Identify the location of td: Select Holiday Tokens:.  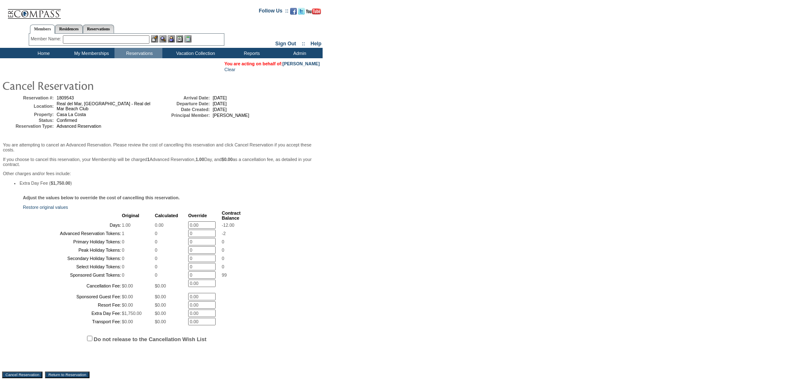
(72, 267).